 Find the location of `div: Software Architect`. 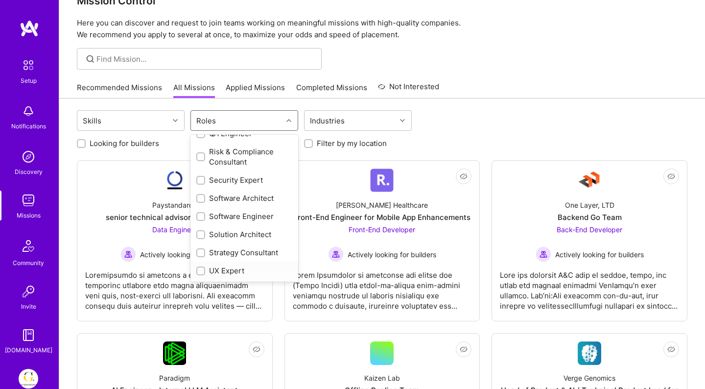

div: Software Architect is located at coordinates (244, 198).